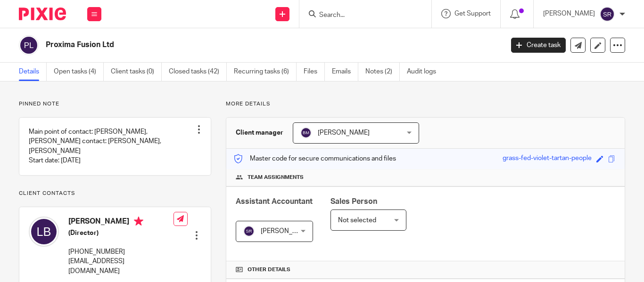 Image resolution: width=644 pixels, height=282 pixels. Describe the element at coordinates (547, 159) in the screenshot. I see `div: grass-fed-violet-tartan-people` at that location.